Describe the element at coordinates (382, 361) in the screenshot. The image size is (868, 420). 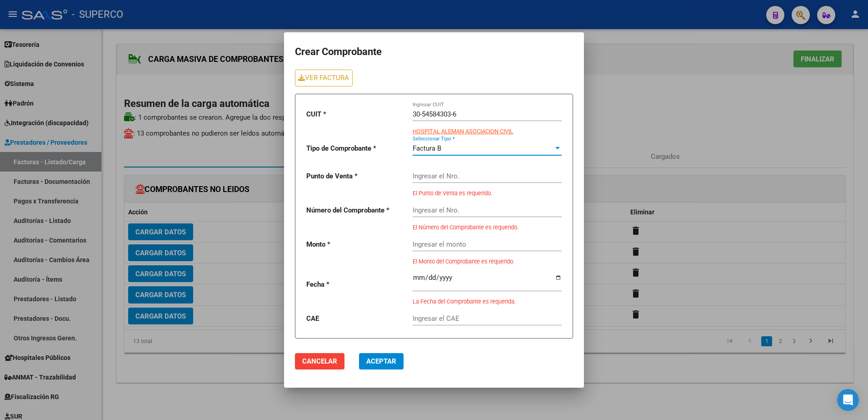
I see `button: Aceptar` at that location.